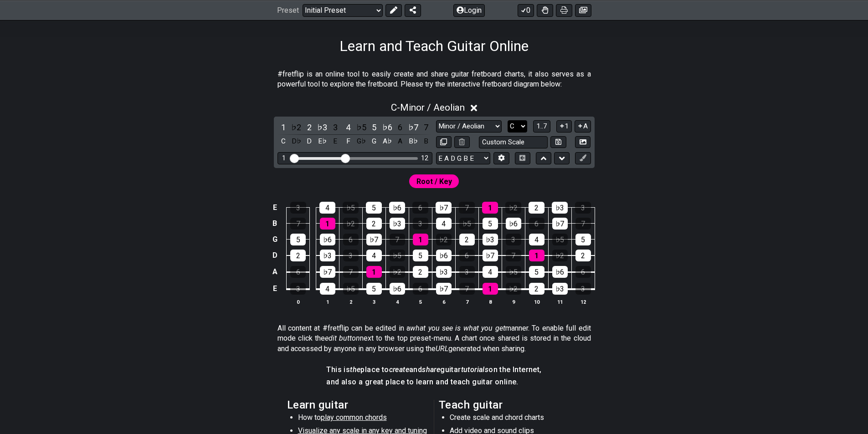 The width and height of the screenshot is (868, 434). What do you see at coordinates (583, 302) in the screenshot?
I see `th: 12` at bounding box center [583, 302].